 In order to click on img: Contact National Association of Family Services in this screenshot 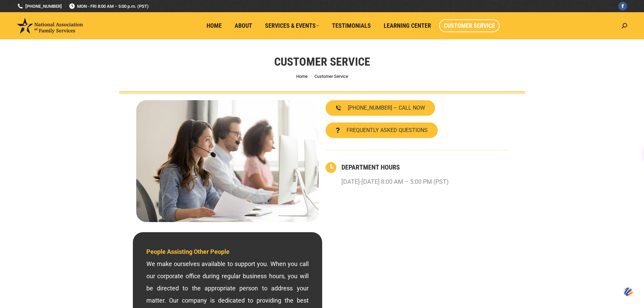, I will do `click(228, 161)`.